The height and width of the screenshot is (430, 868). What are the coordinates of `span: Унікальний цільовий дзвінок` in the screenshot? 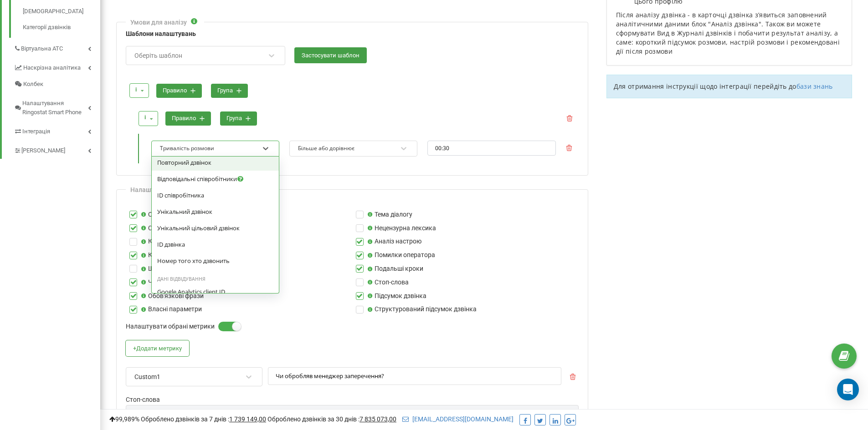 It's located at (198, 228).